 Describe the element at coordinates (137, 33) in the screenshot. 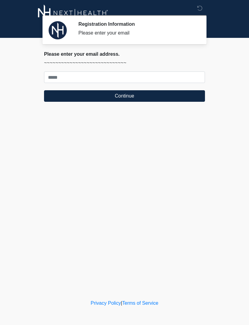

I see `div: Please enter your email` at that location.